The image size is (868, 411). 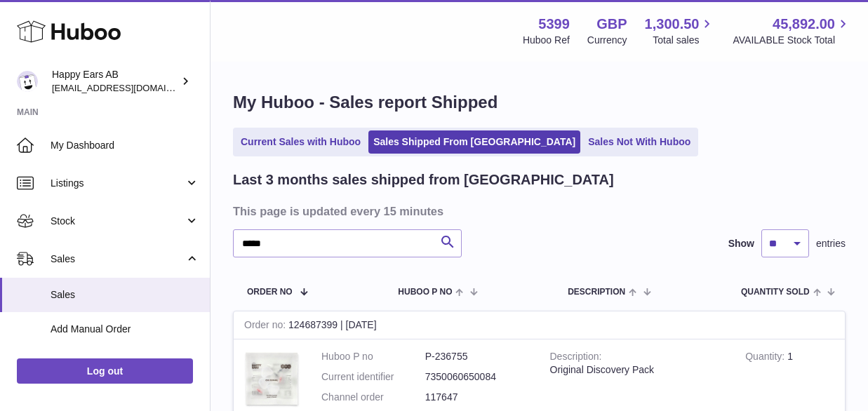 What do you see at coordinates (373, 376) in the screenshot?
I see `dt: Current identifier` at bounding box center [373, 376].